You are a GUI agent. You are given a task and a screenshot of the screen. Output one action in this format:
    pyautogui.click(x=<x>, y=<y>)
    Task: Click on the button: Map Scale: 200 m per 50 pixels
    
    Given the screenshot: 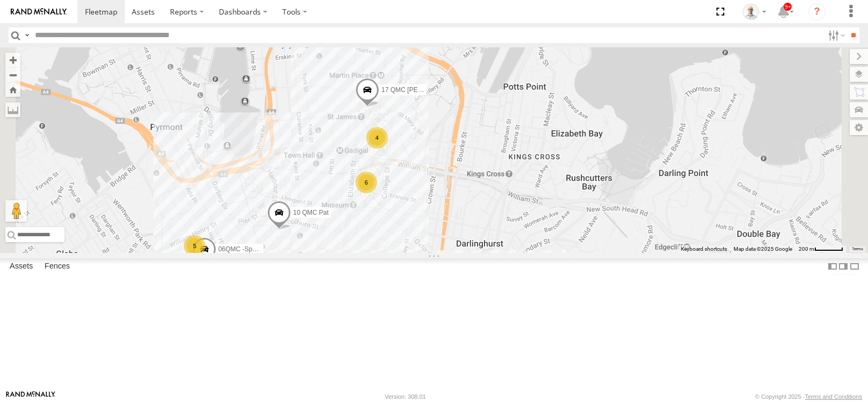 What is the action you would take?
    pyautogui.click(x=821, y=249)
    